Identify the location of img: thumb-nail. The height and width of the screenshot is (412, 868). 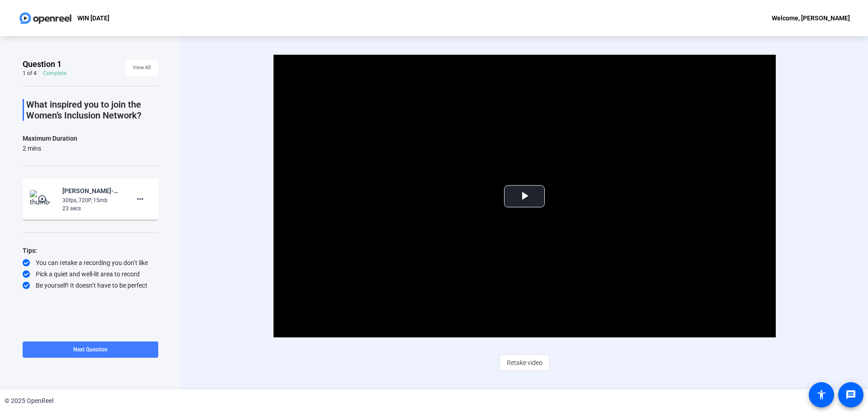
(43, 199).